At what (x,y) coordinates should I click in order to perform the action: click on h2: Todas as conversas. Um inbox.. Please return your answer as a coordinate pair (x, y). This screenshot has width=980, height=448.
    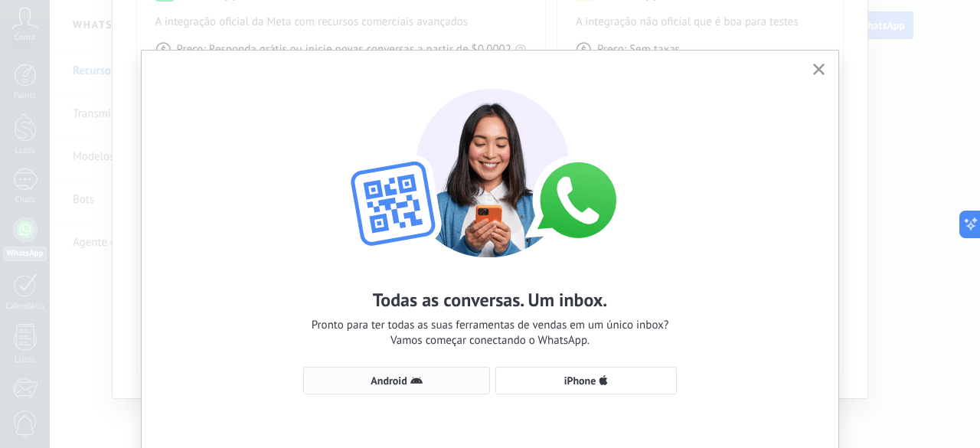
    Looking at the image, I should click on (490, 299).